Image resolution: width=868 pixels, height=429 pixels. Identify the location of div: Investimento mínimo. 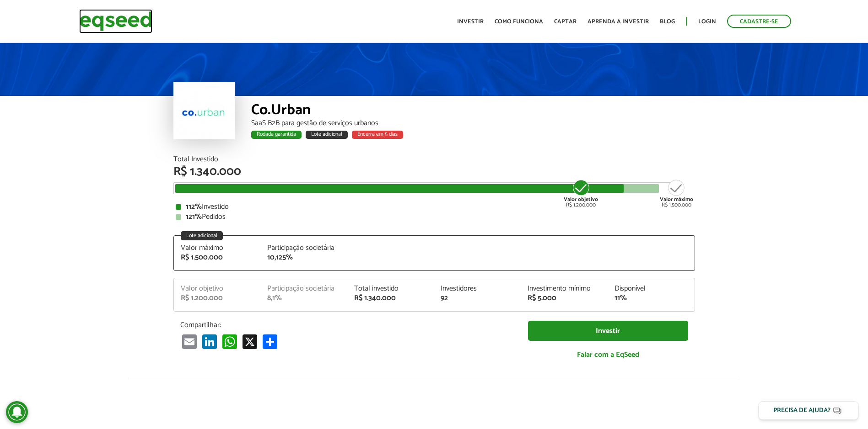
(564, 289).